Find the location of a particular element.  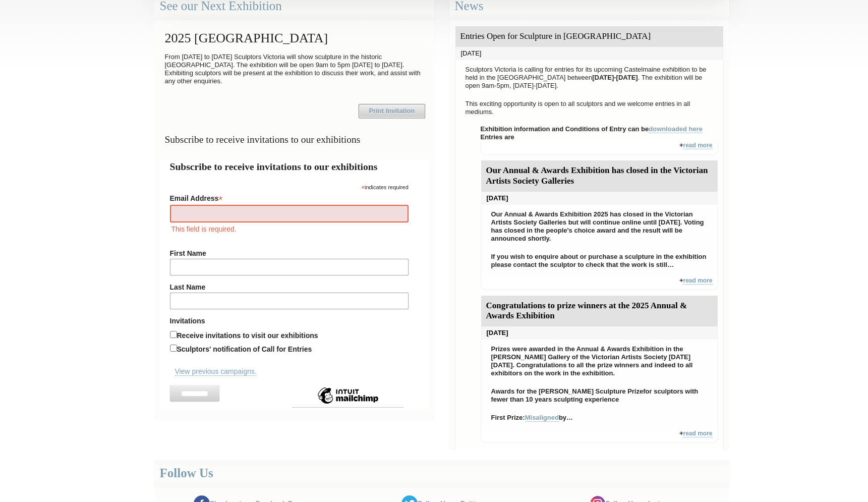

p: This exciting opportunity is open to all sculptors and we welcome entries in all mediums. is located at coordinates (589, 108).